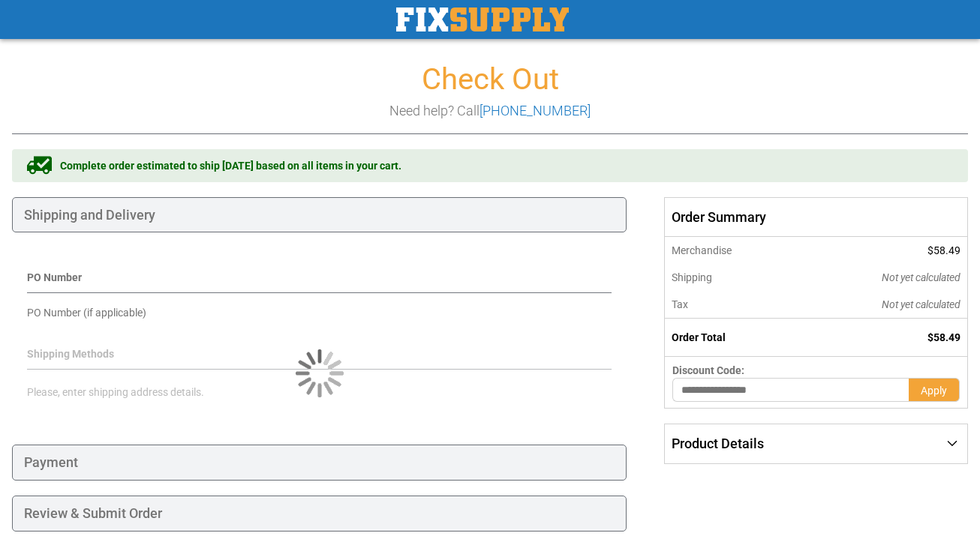  I want to click on span: Apply, so click(933, 391).